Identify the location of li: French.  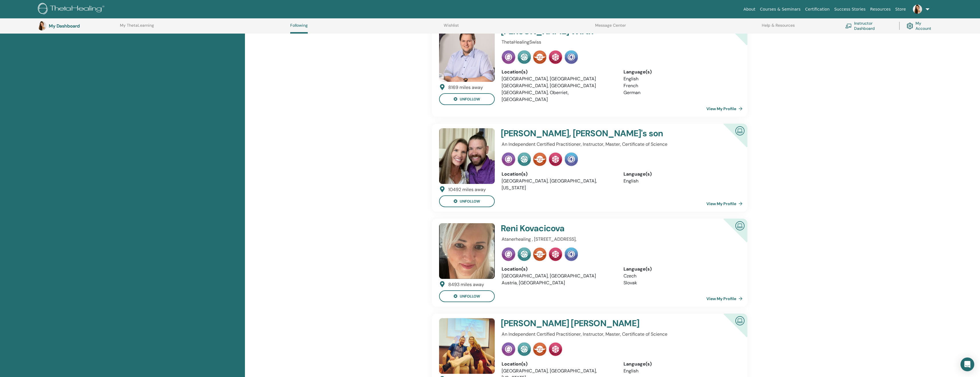
(680, 86).